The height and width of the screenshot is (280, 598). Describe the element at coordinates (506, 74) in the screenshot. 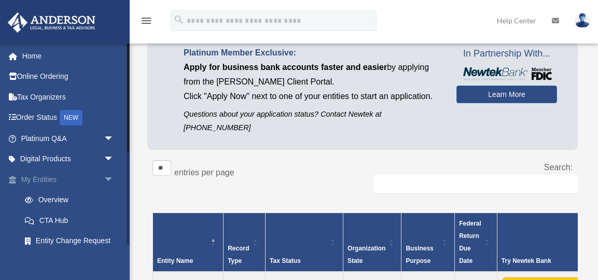

I see `img: NewtekBankLogoSM.png` at that location.